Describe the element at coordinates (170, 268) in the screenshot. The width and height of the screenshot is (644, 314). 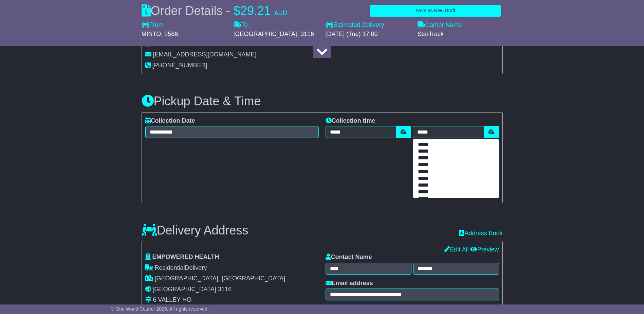
I see `span: Residential` at that location.